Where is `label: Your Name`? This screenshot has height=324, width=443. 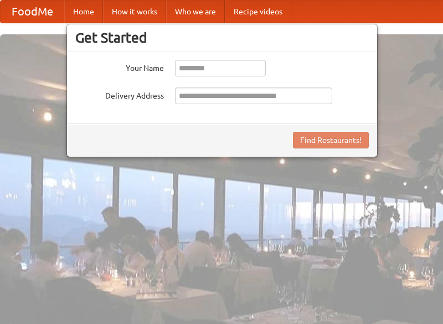 label: Your Name is located at coordinates (120, 66).